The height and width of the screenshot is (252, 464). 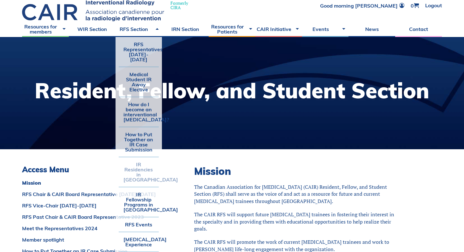 What do you see at coordinates (372, 29) in the screenshot?
I see `a: News` at bounding box center [372, 29].